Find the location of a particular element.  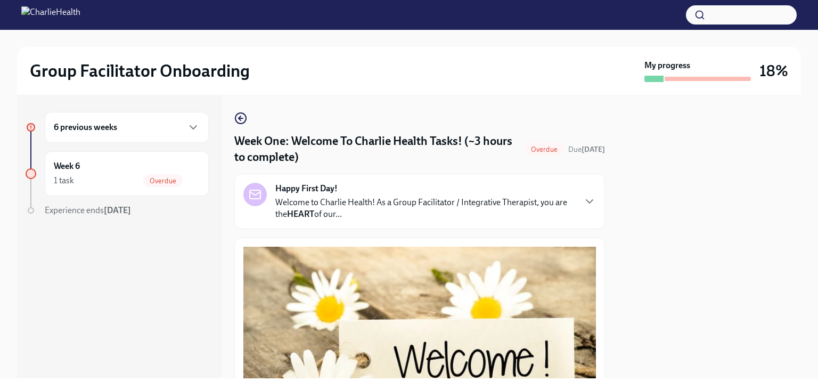

p: Welcome to Charlie Health! As a Group Facilitator / Integrative Therapist, you are the of our... is located at coordinates (425, 208).